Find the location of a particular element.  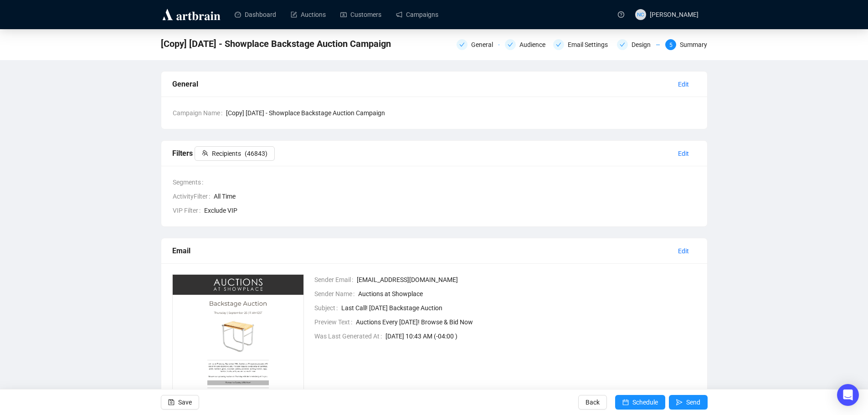

button: Recipients(46843) is located at coordinates (235, 154).